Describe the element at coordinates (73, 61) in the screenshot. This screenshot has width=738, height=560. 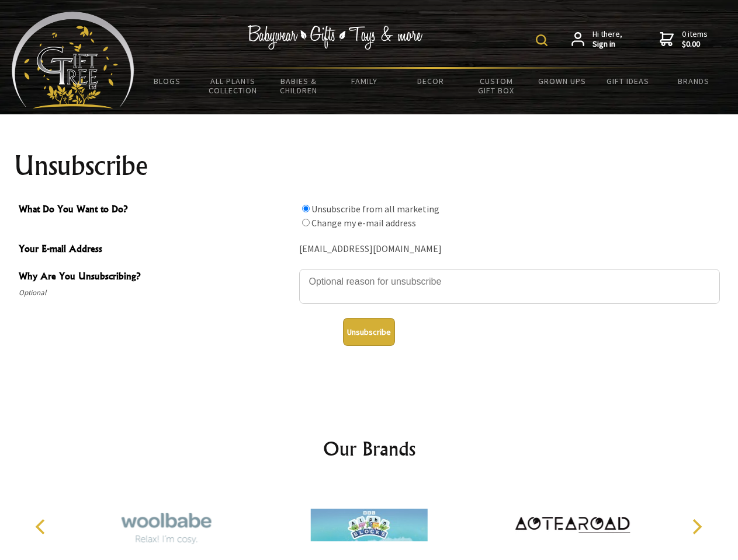
I see `img: Babyware - Gifts - Toys and more...` at that location.